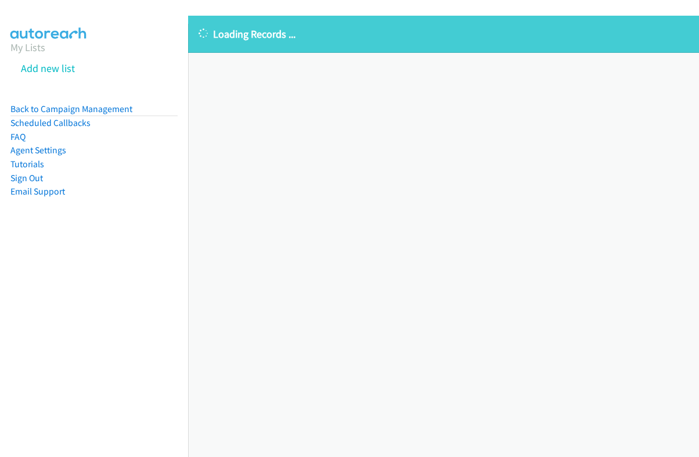 The width and height of the screenshot is (699, 457). What do you see at coordinates (27, 178) in the screenshot?
I see `a: Sign Out` at bounding box center [27, 178].